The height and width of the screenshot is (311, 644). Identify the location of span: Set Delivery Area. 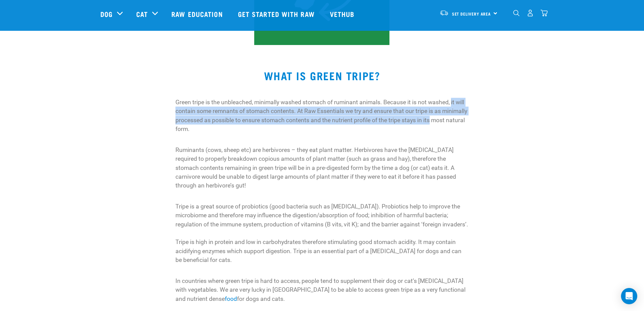
(472, 13).